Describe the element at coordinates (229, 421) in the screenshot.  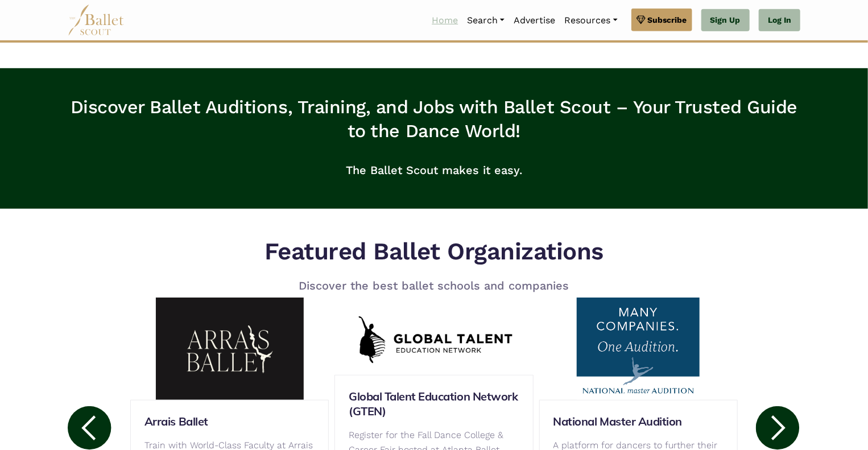
I see `h3: Arrais Ballet` at that location.